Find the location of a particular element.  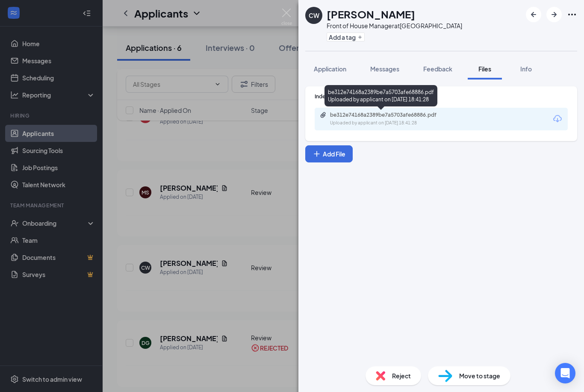

div: CW is located at coordinates (313, 15).